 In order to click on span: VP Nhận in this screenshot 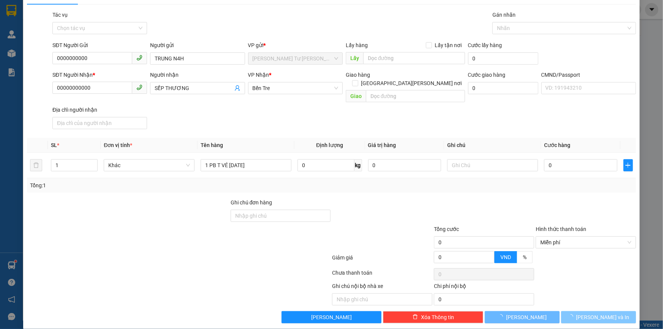, I will do `click(259, 75)`.